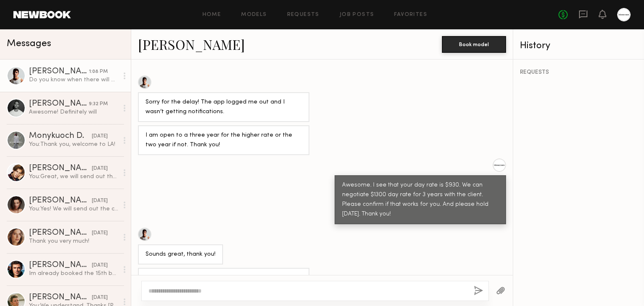 The height and width of the screenshot is (306, 644). What do you see at coordinates (303, 15) in the screenshot?
I see `a: Requests` at bounding box center [303, 15].